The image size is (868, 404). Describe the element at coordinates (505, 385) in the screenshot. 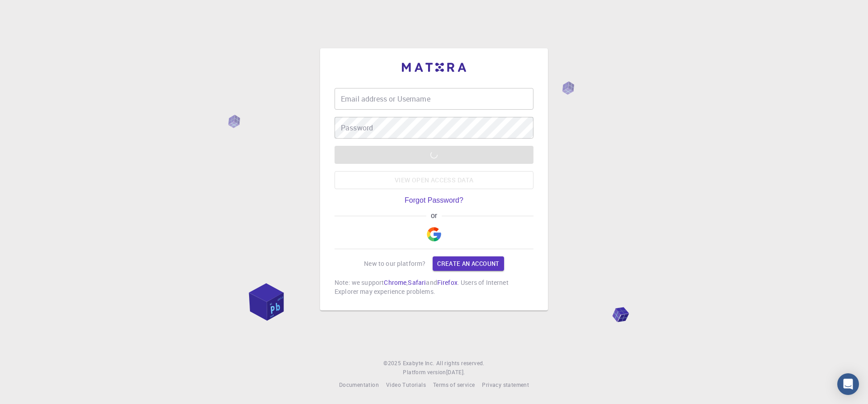

I see `span: Privacy statement` at that location.